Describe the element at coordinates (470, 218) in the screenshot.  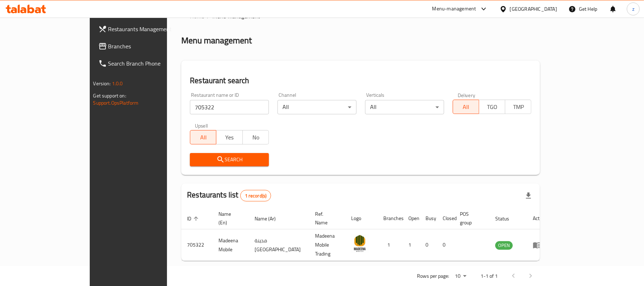
I see `span: POS group` at that location.